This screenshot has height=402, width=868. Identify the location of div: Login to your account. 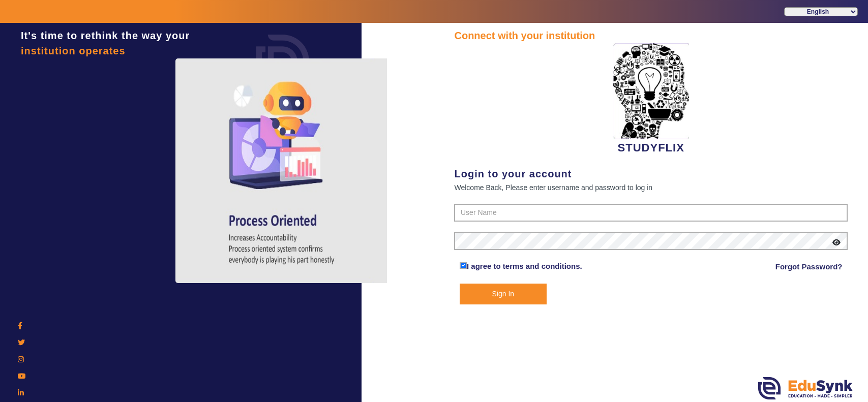
(651, 174).